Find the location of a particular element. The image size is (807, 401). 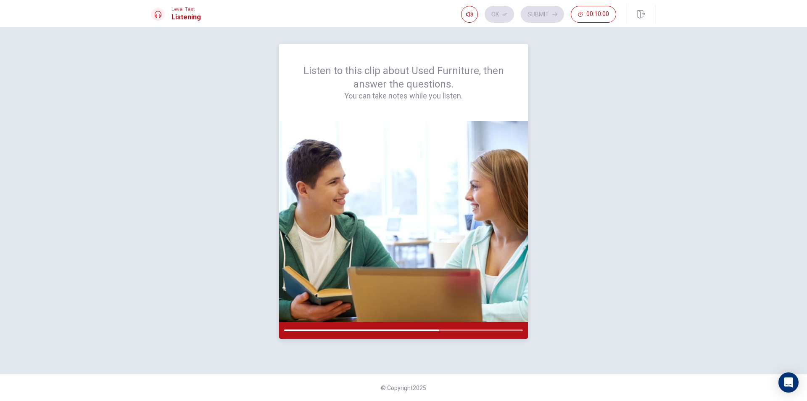

button: 00:10:00 is located at coordinates (594, 14).